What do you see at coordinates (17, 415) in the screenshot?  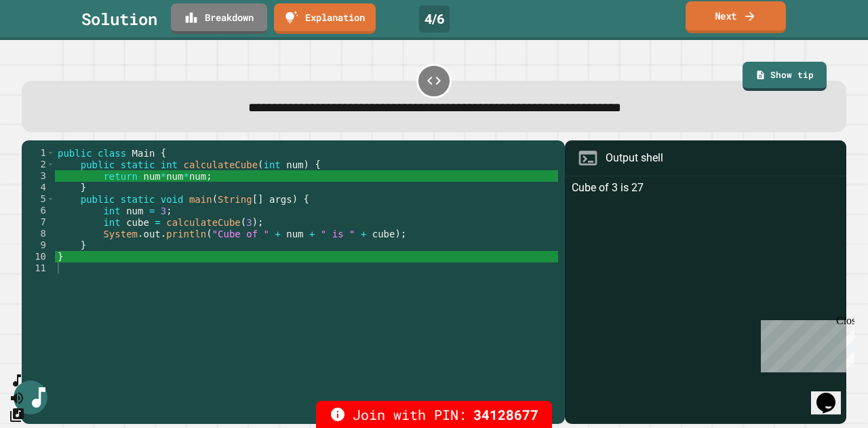 I see `button: Change Music` at bounding box center [17, 415].